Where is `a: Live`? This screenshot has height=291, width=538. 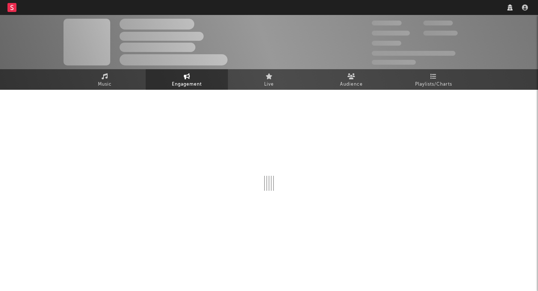
a: Live is located at coordinates (269, 79).